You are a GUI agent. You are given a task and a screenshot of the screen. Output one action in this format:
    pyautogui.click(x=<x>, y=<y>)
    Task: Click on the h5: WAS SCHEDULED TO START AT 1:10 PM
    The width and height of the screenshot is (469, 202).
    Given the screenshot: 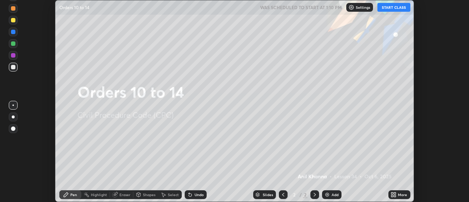 What is the action you would take?
    pyautogui.click(x=301, y=7)
    